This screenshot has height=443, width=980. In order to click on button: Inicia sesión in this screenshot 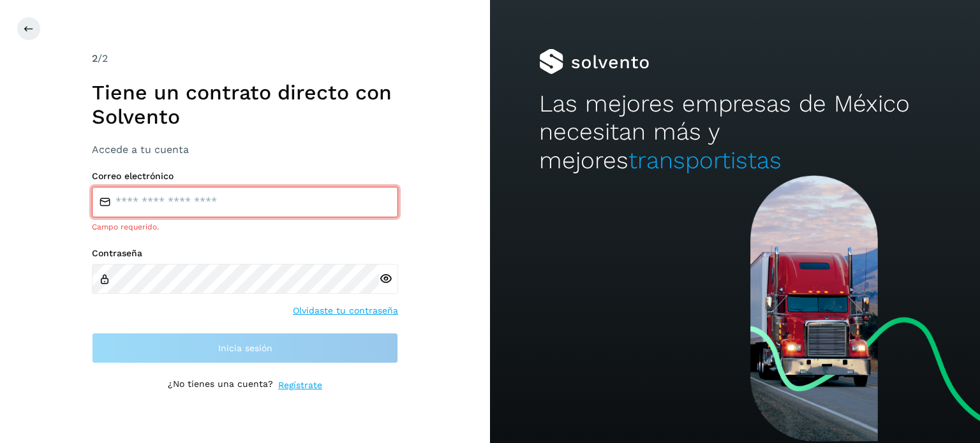, I will do `click(245, 348)`.